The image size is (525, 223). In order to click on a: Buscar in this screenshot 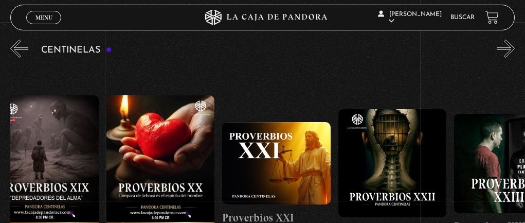, I will do `click(463, 17)`.